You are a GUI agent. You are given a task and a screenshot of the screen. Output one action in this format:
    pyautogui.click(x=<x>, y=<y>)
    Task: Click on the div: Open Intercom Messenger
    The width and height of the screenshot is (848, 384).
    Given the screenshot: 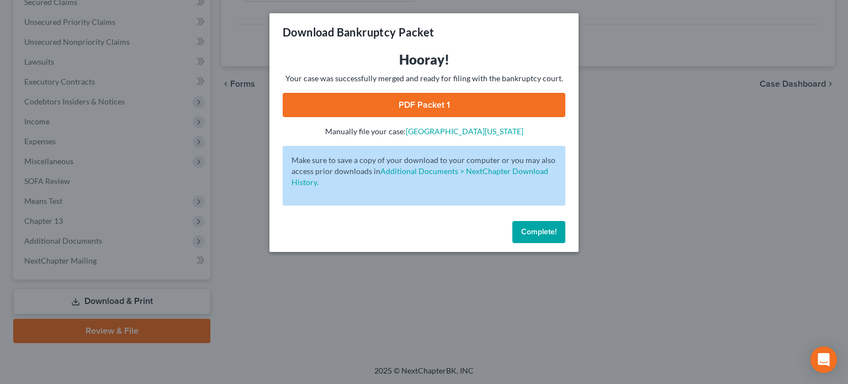 What is the action you would take?
    pyautogui.click(x=823, y=359)
    